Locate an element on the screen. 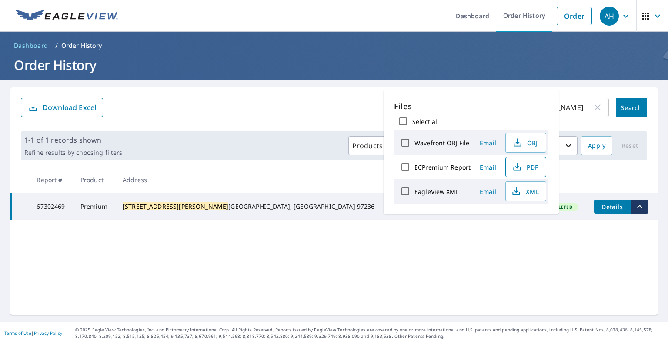  button: Download Excel is located at coordinates (62, 107).